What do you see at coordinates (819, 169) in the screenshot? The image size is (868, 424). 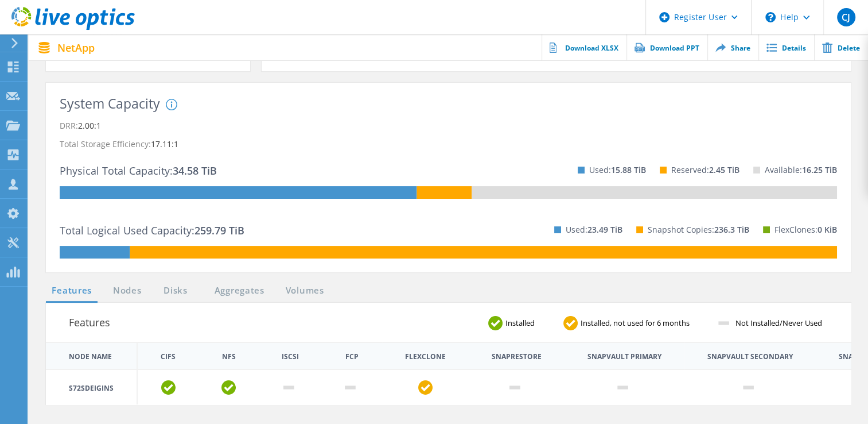 I see `span: 16.25 TiB` at bounding box center [819, 169].